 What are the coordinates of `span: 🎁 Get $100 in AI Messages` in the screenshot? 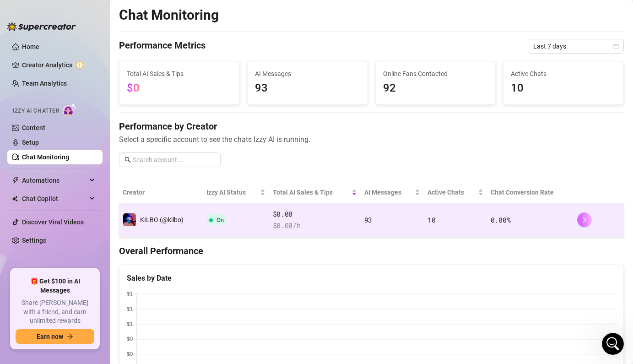 It's located at (54, 285).